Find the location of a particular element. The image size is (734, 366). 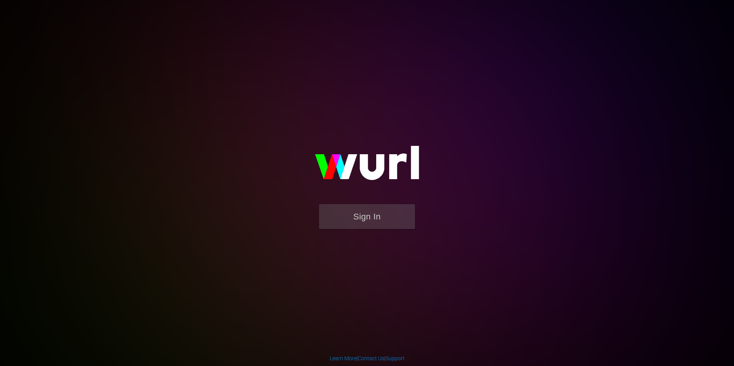

button: Sign In is located at coordinates (367, 216).